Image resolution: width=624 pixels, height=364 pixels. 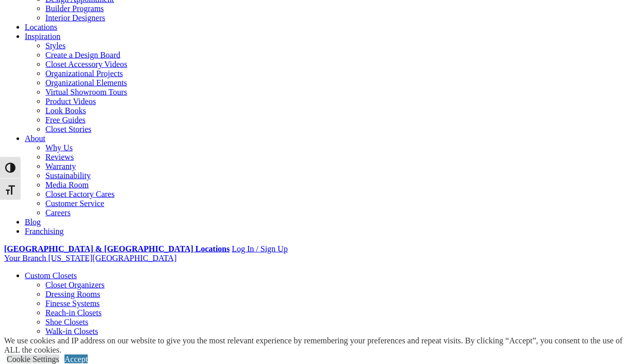 What do you see at coordinates (83, 55) in the screenshot?
I see `a: Create a Design Board` at bounding box center [83, 55].